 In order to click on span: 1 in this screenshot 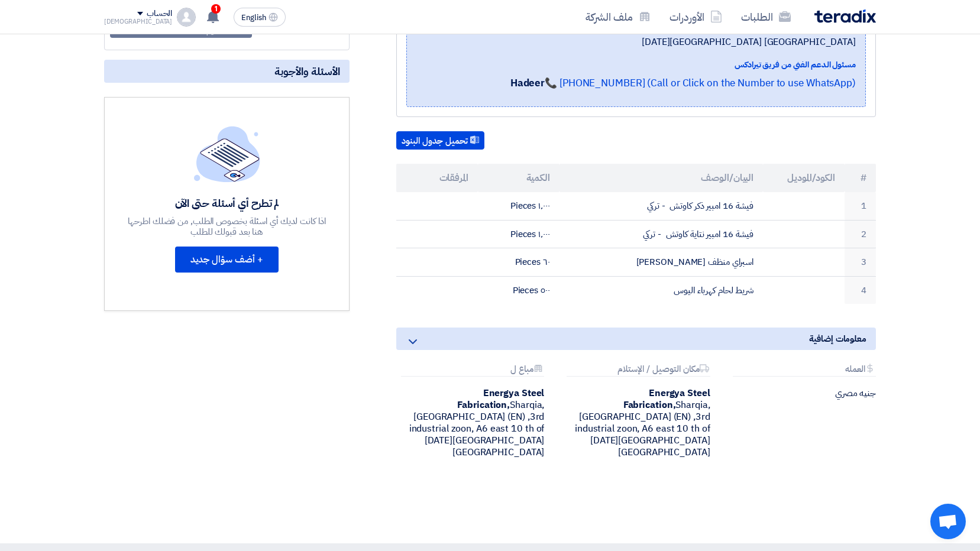, I will do `click(216, 9)`.